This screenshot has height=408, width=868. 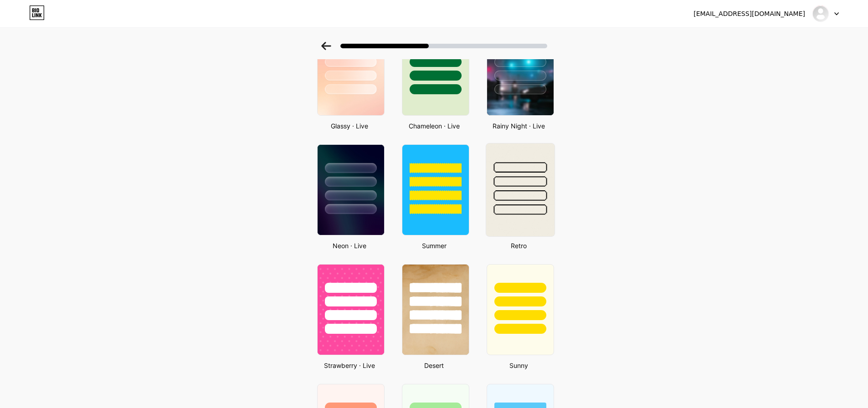 I want to click on div: Sunny, so click(x=519, y=365).